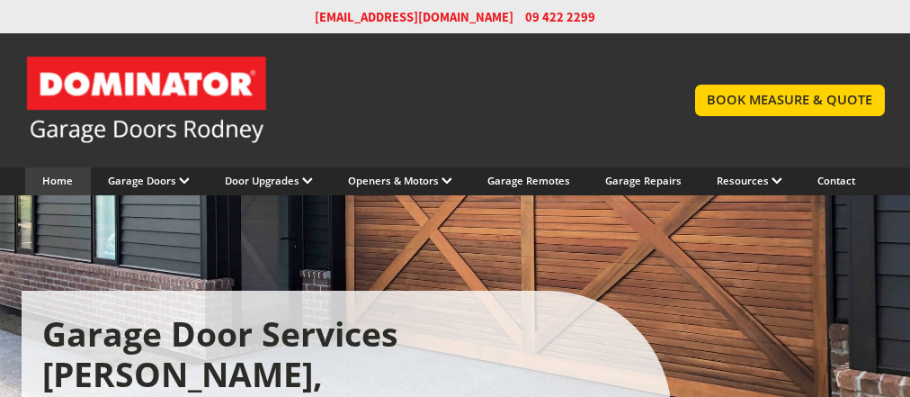  I want to click on a: Openers & Motors, so click(400, 180).